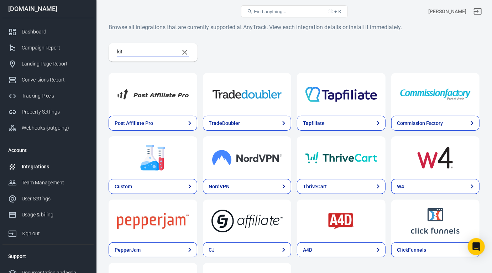 Image resolution: width=492 pixels, height=273 pixels. Describe the element at coordinates (436, 158) in the screenshot. I see `img: W4` at that location.